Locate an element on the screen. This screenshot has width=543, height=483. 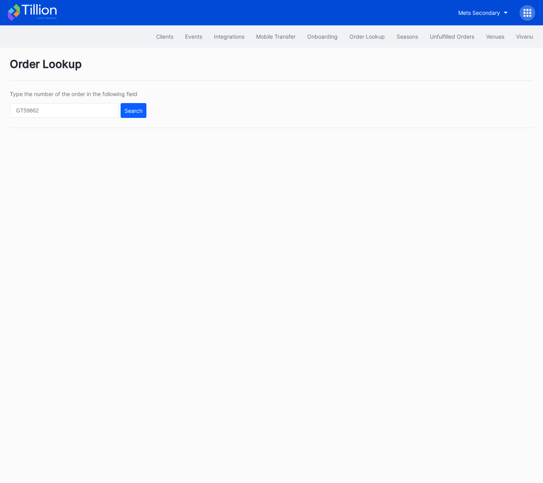
a: Mobile Transfer is located at coordinates (276, 36).